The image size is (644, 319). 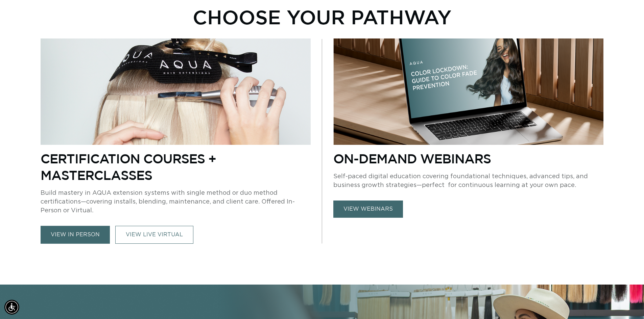 I want to click on a: view in person, so click(x=75, y=235).